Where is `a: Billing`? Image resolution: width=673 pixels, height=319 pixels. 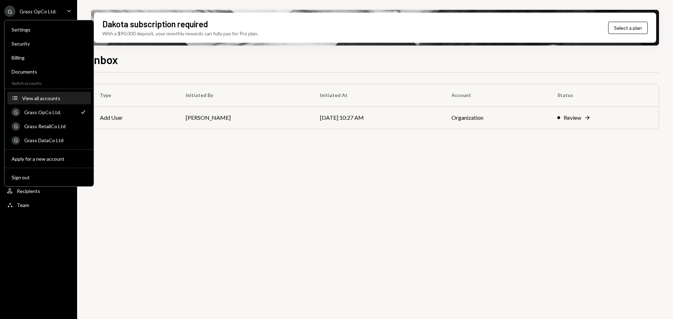
a: Billing is located at coordinates (49, 57).